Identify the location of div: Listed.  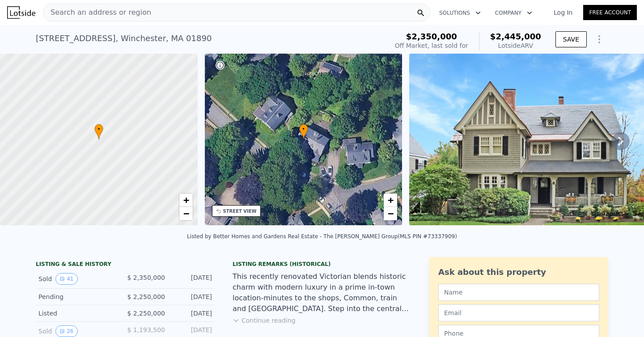
(78, 313).